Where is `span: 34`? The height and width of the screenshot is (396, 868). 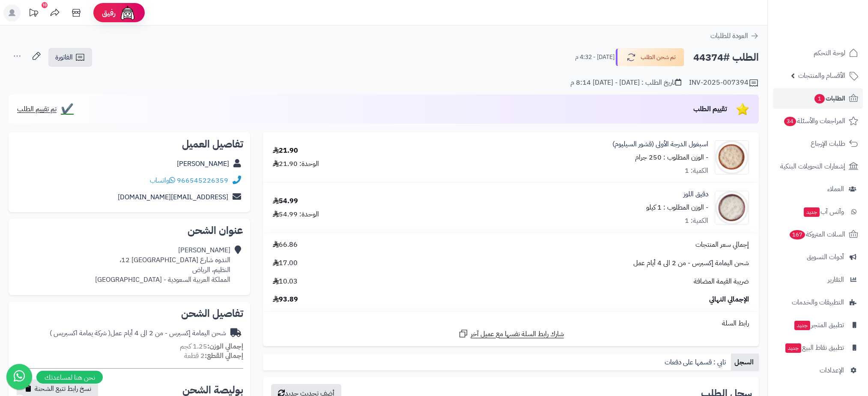 span: 34 is located at coordinates (789, 122).